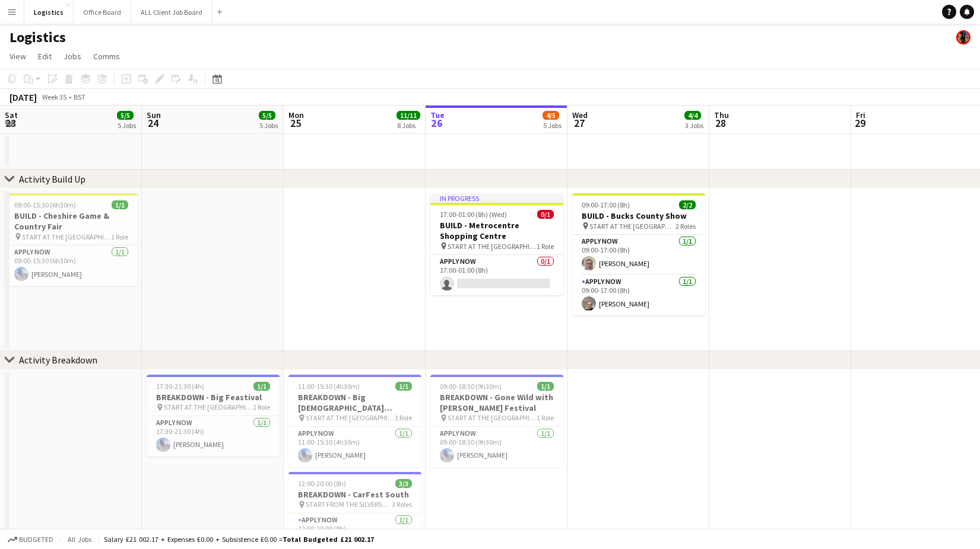 This screenshot has height=549, width=980. What do you see at coordinates (685, 226) in the screenshot?
I see `span: 2 Roles` at bounding box center [685, 226].